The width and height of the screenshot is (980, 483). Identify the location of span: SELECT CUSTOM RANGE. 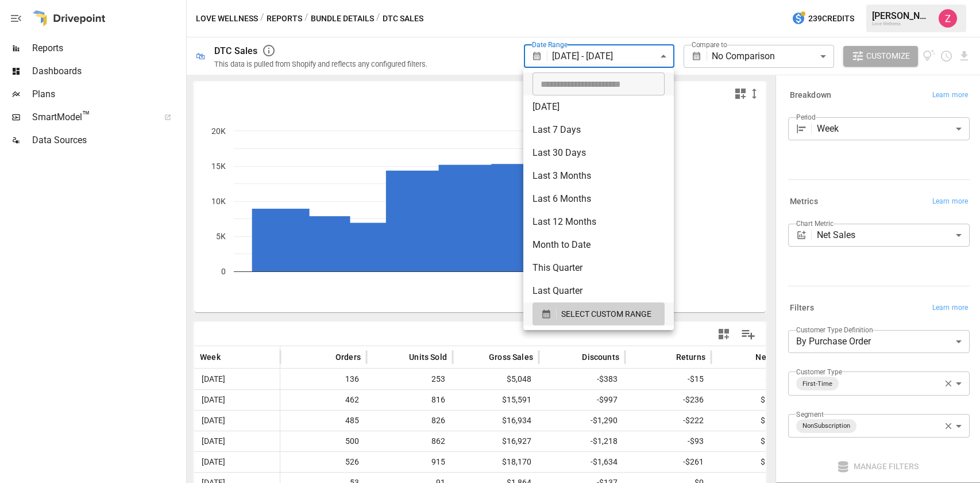
(606, 314).